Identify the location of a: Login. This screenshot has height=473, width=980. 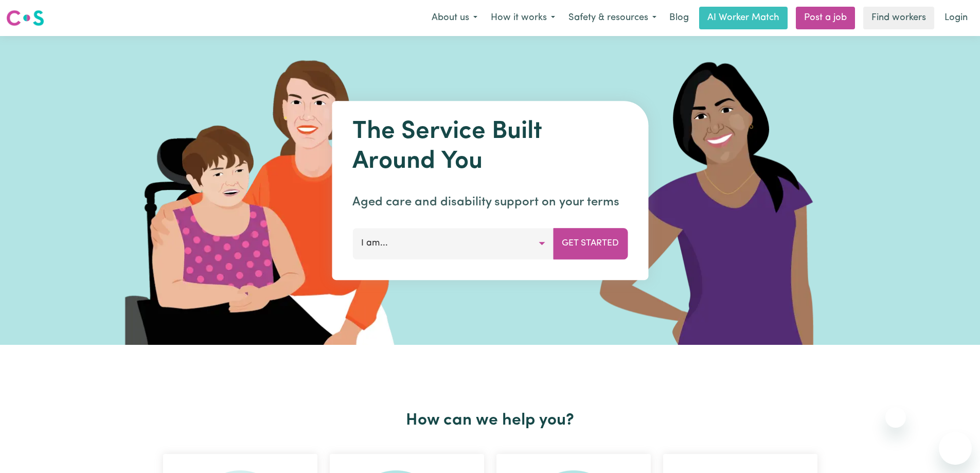
(956, 18).